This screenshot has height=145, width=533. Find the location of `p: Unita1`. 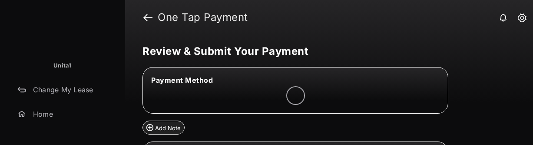

p: Unita1 is located at coordinates (63, 66).